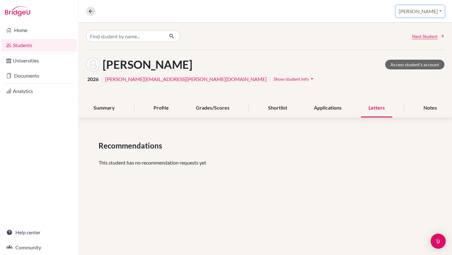  I want to click on a: Universities, so click(39, 61).